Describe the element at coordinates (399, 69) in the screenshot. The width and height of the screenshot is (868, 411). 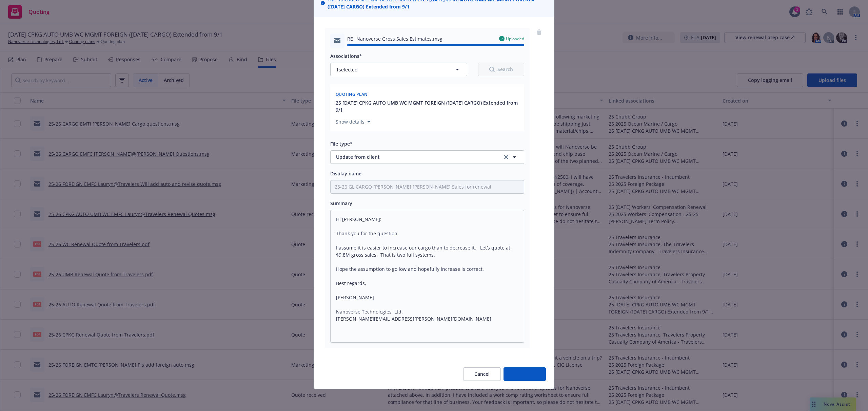
I see `button: 1selected` at that location.